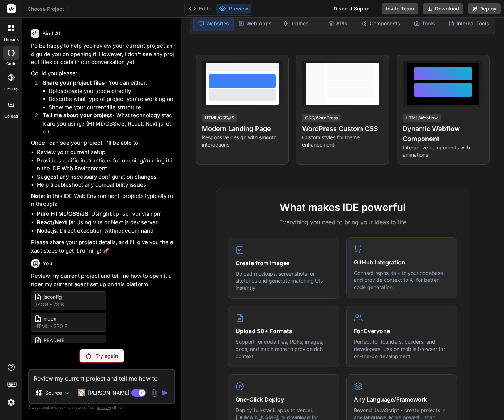 The height and width of the screenshot is (420, 504). What do you see at coordinates (111, 107) in the screenshot?
I see `li: Show me your current file structure` at bounding box center [111, 107].